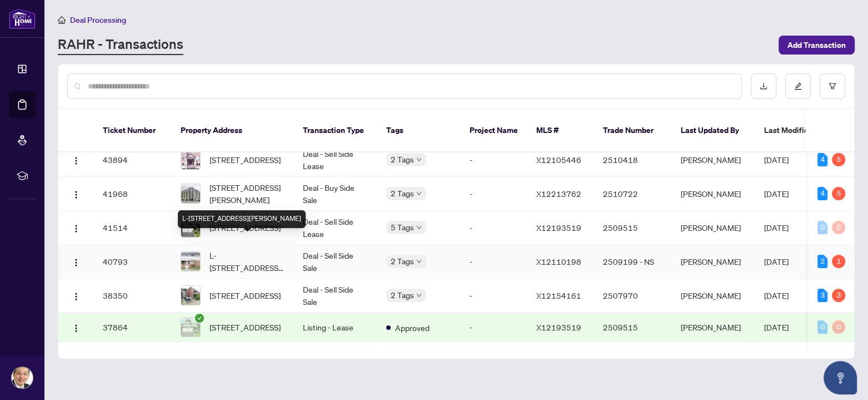 This screenshot has width=868, height=400. Describe the element at coordinates (419, 130) in the screenshot. I see `th: Tags` at that location.